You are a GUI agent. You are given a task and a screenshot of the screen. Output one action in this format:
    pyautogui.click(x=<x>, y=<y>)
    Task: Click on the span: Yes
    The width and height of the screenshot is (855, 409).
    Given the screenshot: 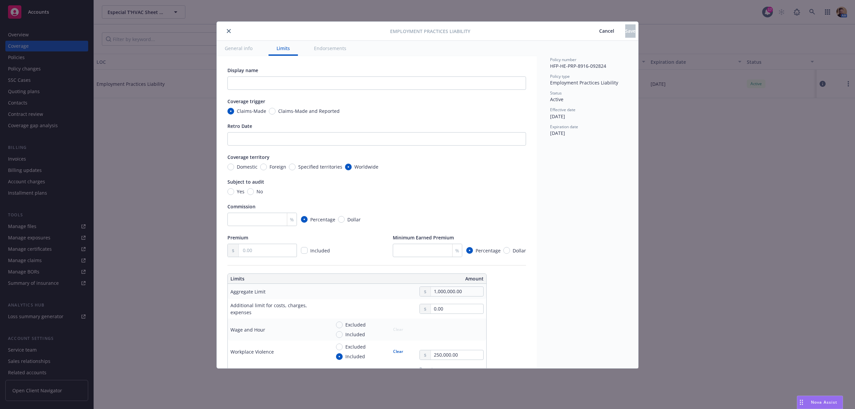 What is the action you would take?
    pyautogui.click(x=240, y=191)
    